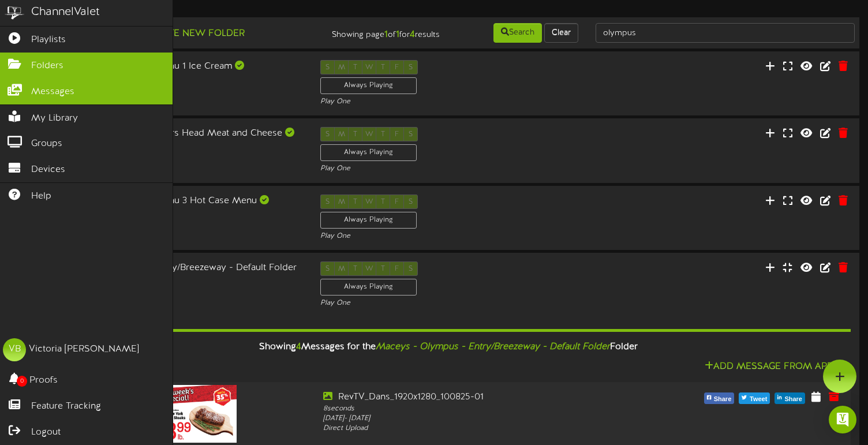 The height and width of the screenshot is (445, 868). What do you see at coordinates (14, 350) in the screenshot?
I see `div: VB` at bounding box center [14, 350].